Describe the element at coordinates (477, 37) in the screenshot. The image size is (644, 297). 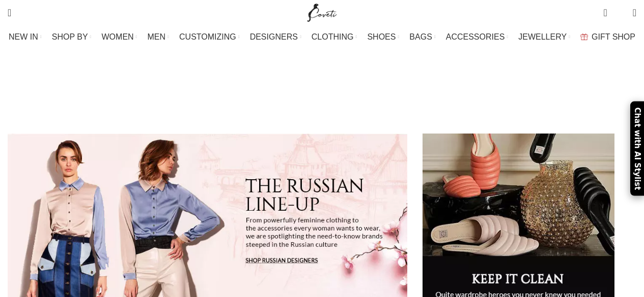
I see `a: ACCESSORIES` at that location.